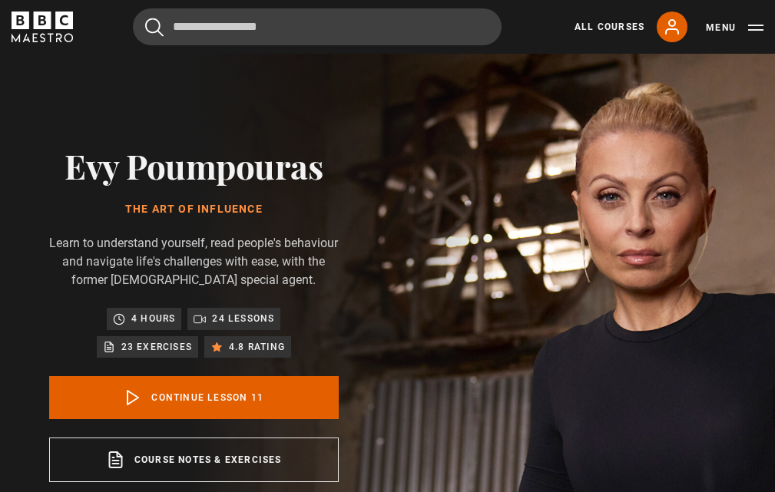  Describe the element at coordinates (194, 398) in the screenshot. I see `a: Continue lesson 11` at that location.